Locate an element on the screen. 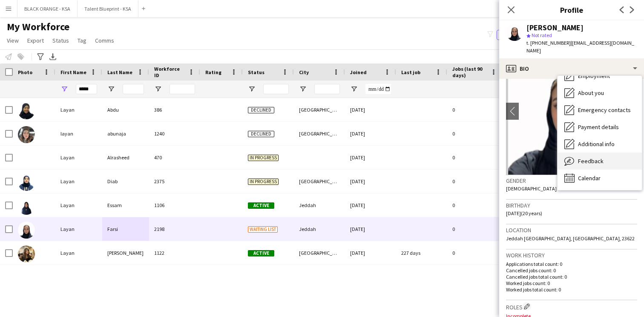 The image size is (644, 317). span: My Workforce is located at coordinates (38, 27).